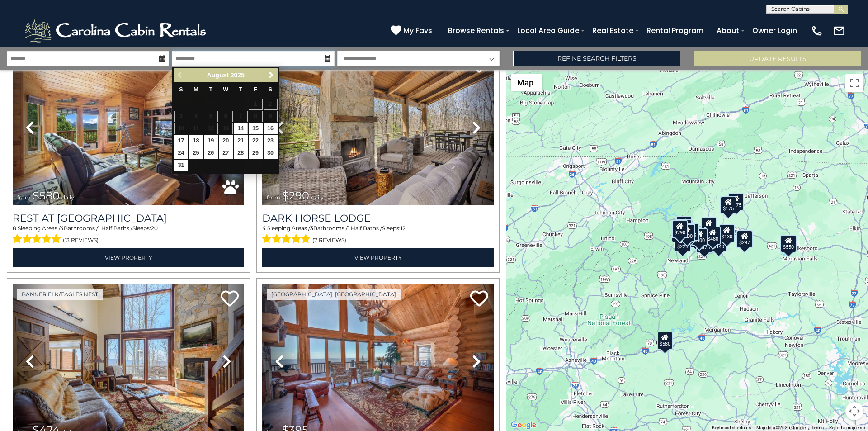 Image resolution: width=868 pixels, height=431 pixels. What do you see at coordinates (675, 30) in the screenshot?
I see `a: Rental Program` at bounding box center [675, 30].